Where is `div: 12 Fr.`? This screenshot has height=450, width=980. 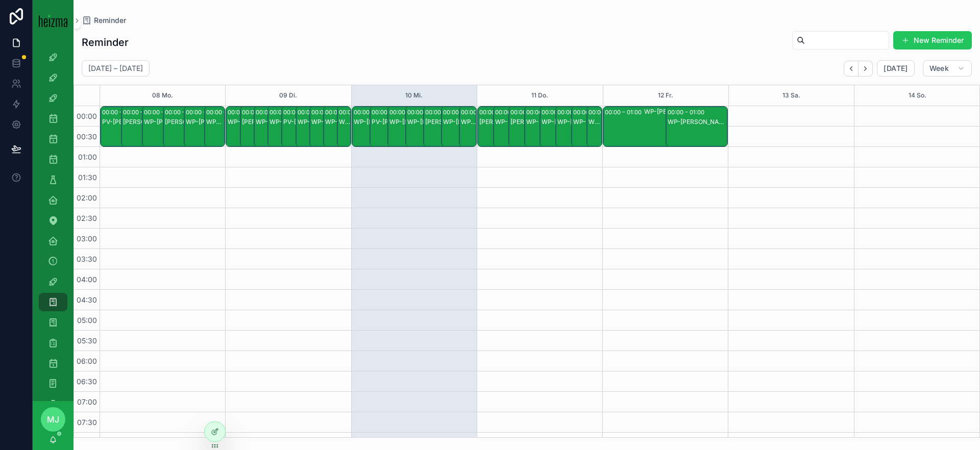
div: 12 Fr. is located at coordinates (666, 95).